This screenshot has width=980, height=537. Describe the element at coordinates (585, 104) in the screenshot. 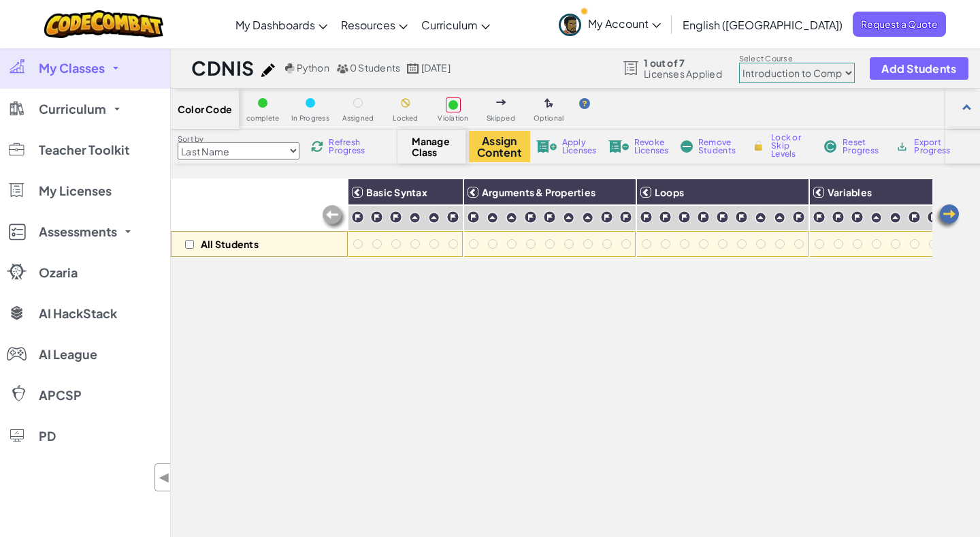

I see `img: IconHint.svg` at that location.